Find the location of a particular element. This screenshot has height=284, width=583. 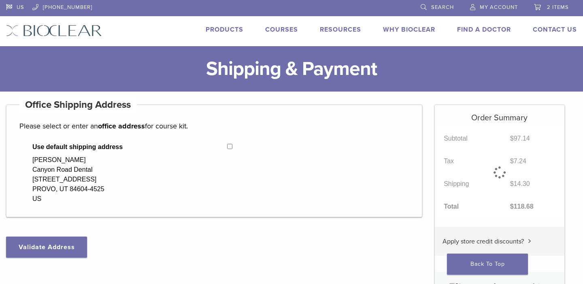

h5: Order Summary is located at coordinates (500, 114).